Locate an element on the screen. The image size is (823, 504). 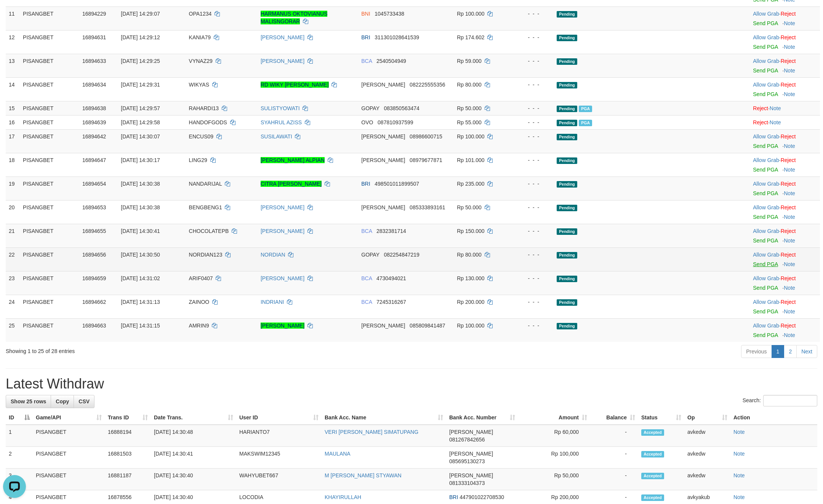
span: OPA1234 is located at coordinates (200, 14).